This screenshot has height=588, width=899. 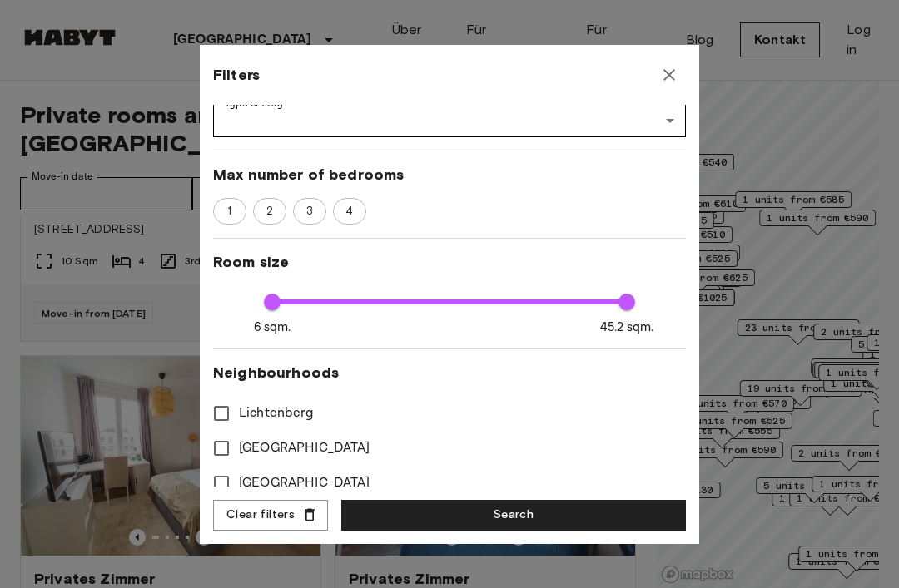 I want to click on span: Max number of bedrooms, so click(x=449, y=175).